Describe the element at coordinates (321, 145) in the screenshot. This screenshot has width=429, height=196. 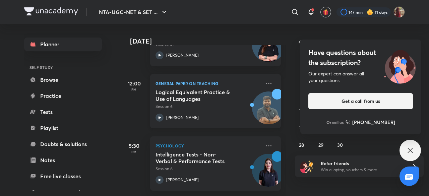
I see `button: September 29, 2025` at that location.